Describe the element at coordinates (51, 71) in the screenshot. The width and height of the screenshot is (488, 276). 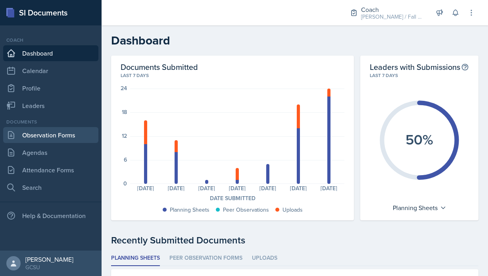
I see `a: Calendar` at that location.